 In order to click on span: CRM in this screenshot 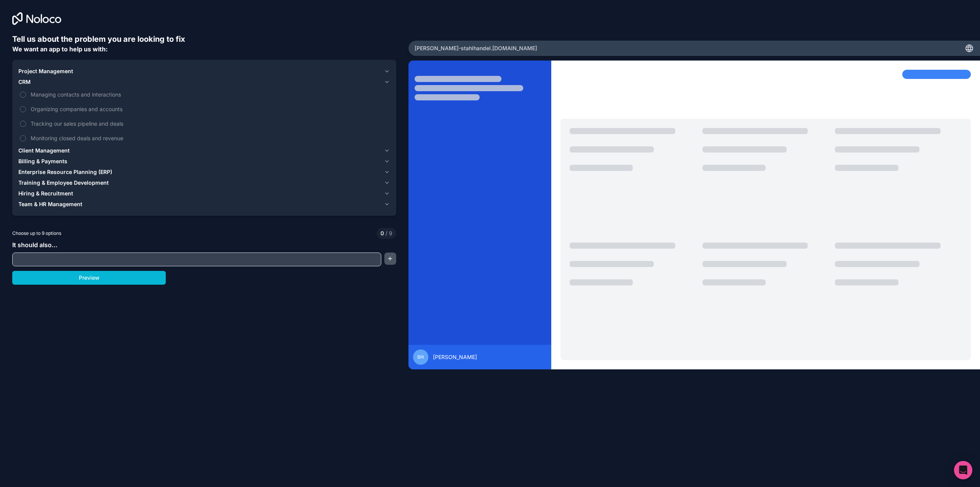, I will do `click(24, 82)`.